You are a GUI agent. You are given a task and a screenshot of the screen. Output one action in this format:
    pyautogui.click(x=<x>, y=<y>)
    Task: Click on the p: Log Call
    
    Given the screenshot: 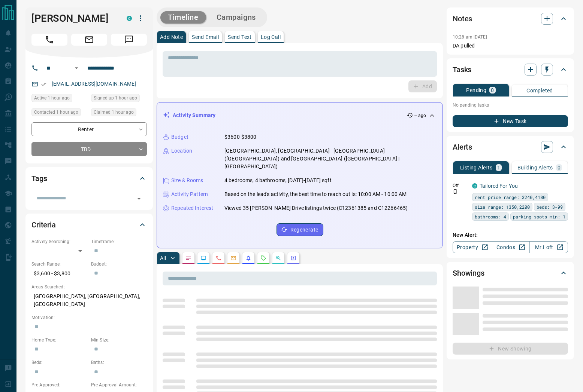 What is the action you would take?
    pyautogui.click(x=270, y=37)
    